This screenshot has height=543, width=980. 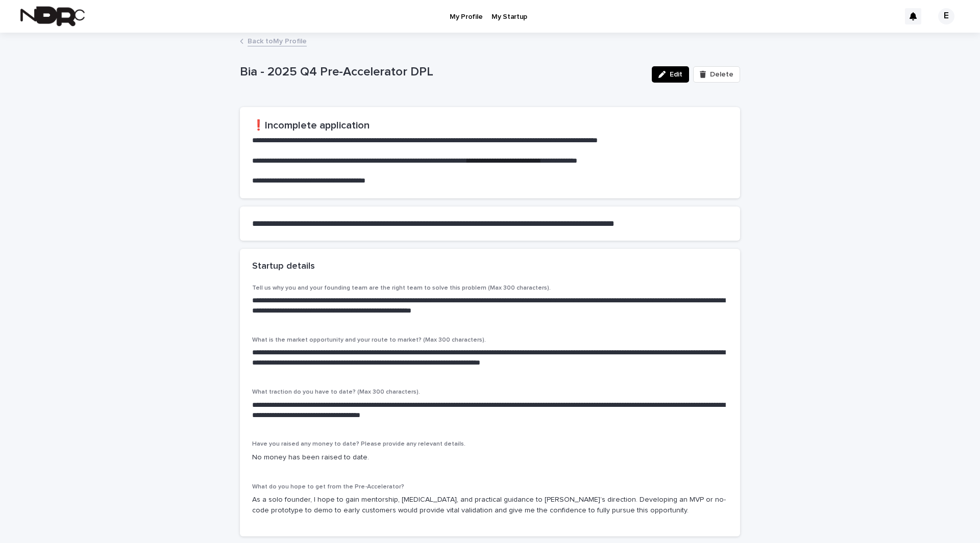 I want to click on a: Back toMy Profile, so click(x=277, y=40).